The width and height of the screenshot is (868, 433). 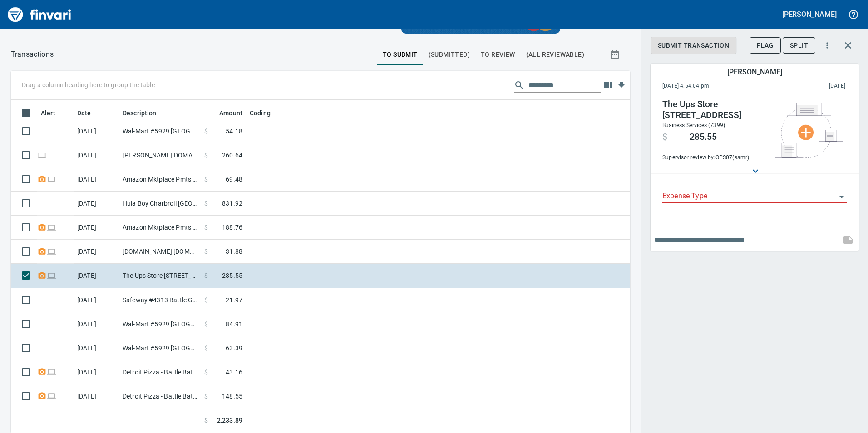 I want to click on img: Finvari, so click(x=40, y=15).